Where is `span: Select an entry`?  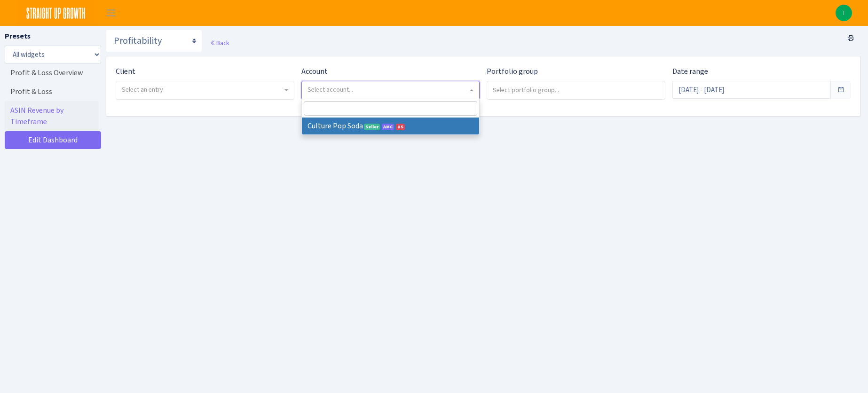 span: Select an entry is located at coordinates (143, 89).